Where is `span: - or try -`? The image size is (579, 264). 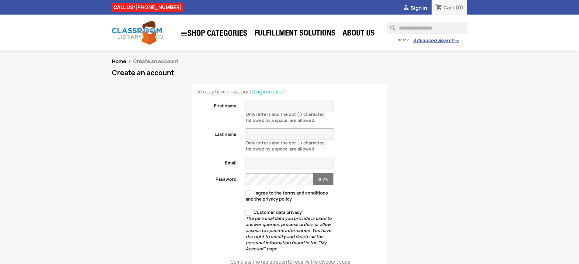 span: - or try - is located at coordinates (404, 40).